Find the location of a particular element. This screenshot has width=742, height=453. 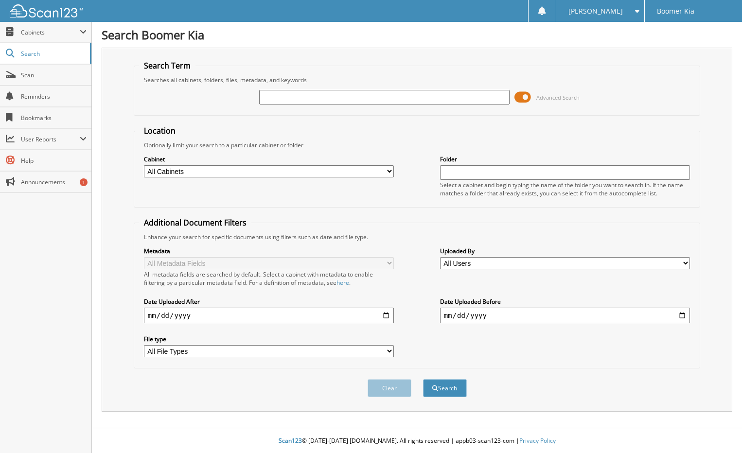

legend: Search Term is located at coordinates (167, 66).